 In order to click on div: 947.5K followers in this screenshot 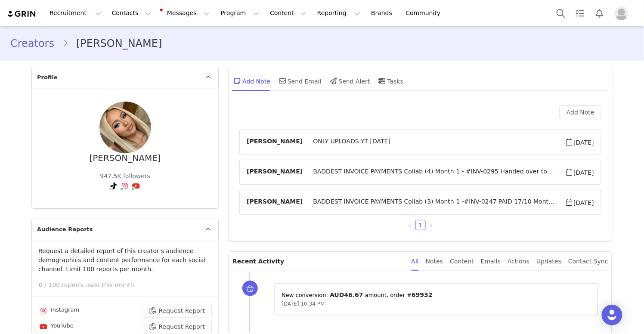, I will do `click(125, 176)`.